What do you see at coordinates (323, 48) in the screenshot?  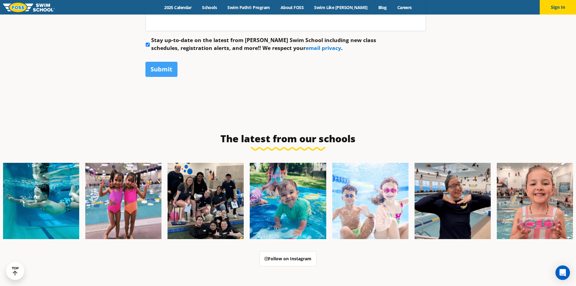 I see `a: email privacy` at bounding box center [323, 48].